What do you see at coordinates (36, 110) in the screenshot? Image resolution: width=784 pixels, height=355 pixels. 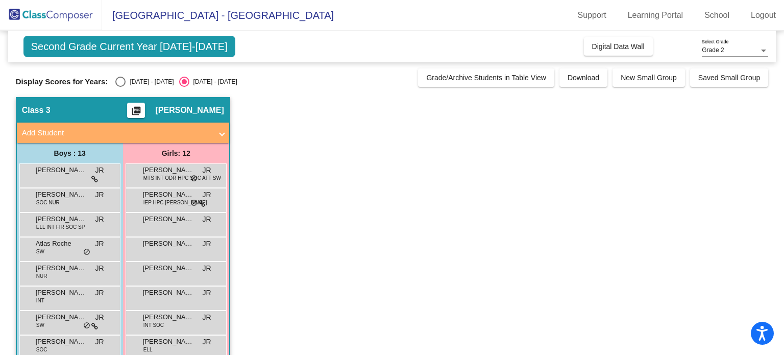 I see `span: Class 3` at bounding box center [36, 110].